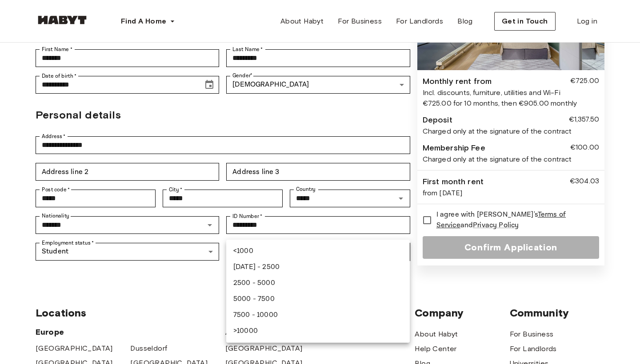  Describe the element at coordinates (318, 252) in the screenshot. I see `li: <1000` at that location.